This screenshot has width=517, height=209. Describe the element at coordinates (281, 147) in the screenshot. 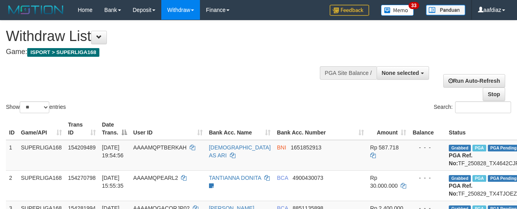

I see `span: BNI` at that location.